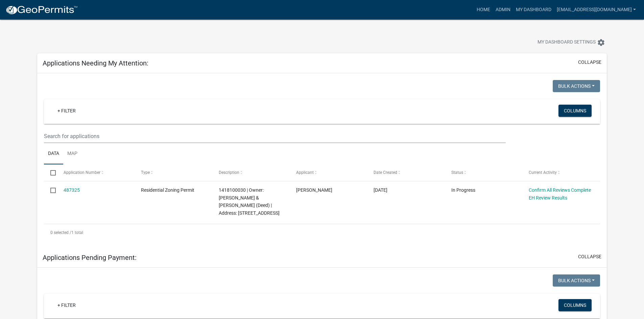 The image size is (644, 319). I want to click on a: Data, so click(54, 154).